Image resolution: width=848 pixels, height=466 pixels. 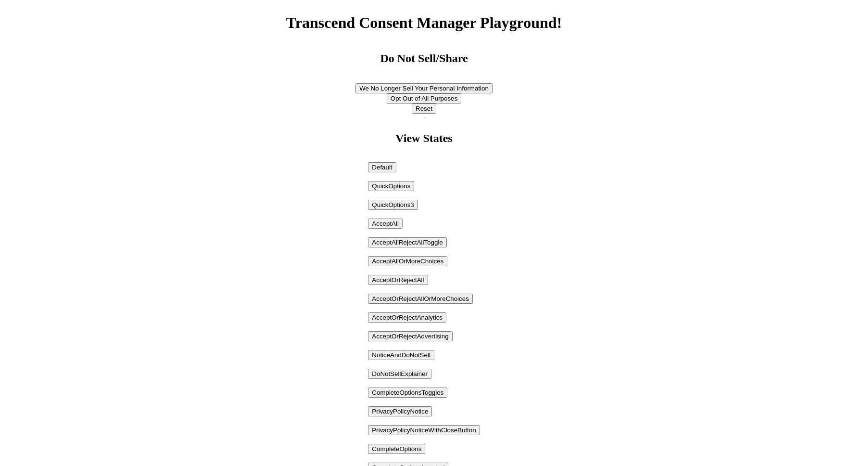 I want to click on button: AcceptOrRejectAllOrMoreChoices, so click(x=420, y=298).